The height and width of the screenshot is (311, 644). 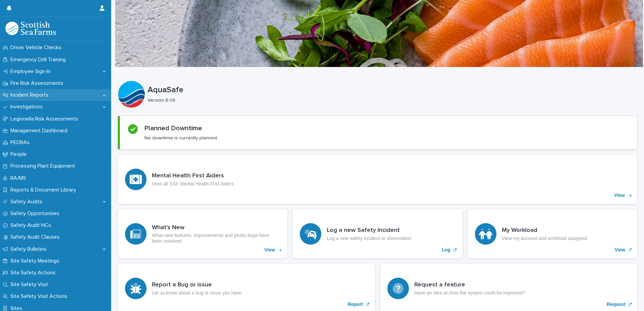 I want to click on h2: Planned Downtime, so click(x=173, y=128).